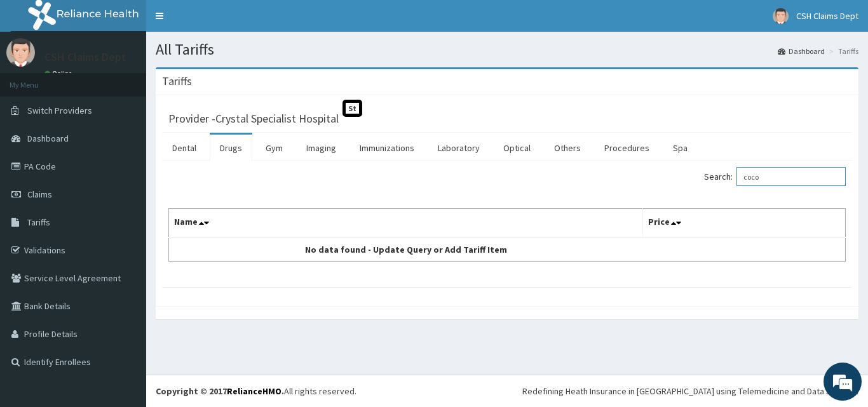  Describe the element at coordinates (48, 139) in the screenshot. I see `span: Dashboard` at that location.